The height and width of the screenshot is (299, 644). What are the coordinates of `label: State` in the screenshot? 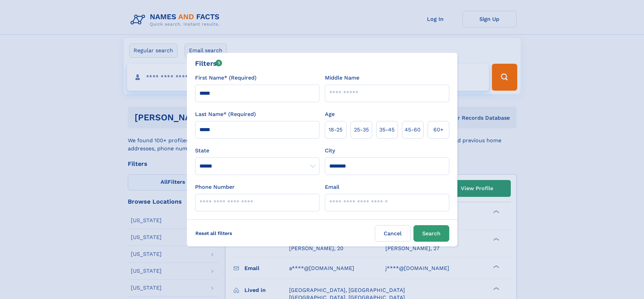 It's located at (257, 151).